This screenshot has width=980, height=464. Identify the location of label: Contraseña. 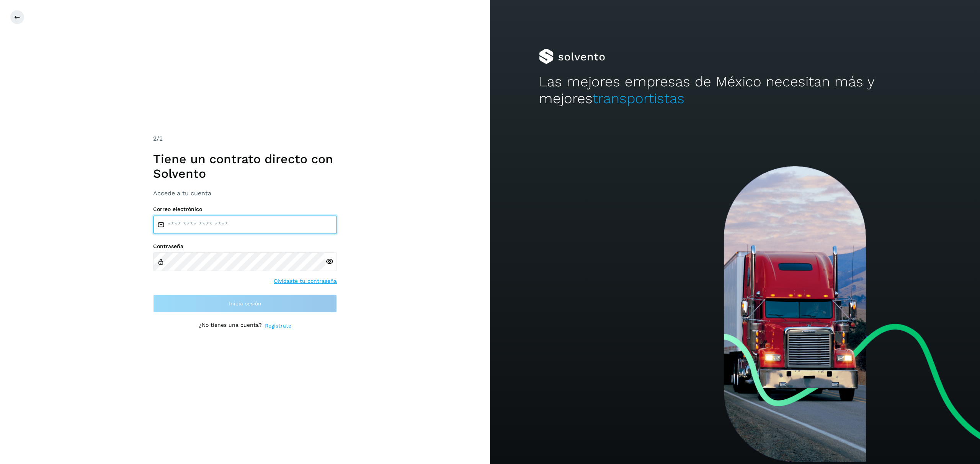
(245, 246).